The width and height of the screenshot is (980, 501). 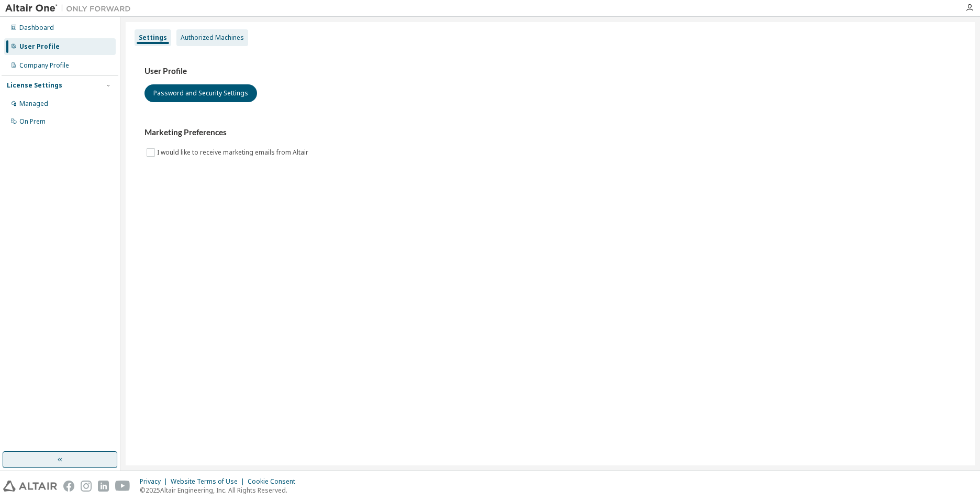 I want to click on img: youtube.svg, so click(x=122, y=485).